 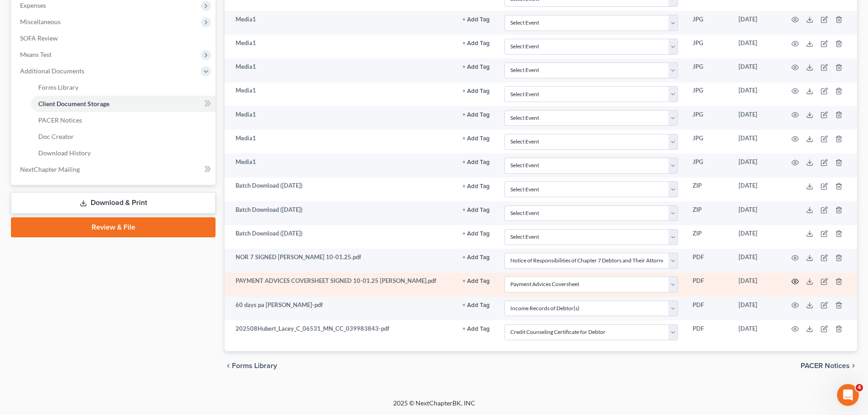 What do you see at coordinates (36, 54) in the screenshot?
I see `span: Means Test` at bounding box center [36, 54].